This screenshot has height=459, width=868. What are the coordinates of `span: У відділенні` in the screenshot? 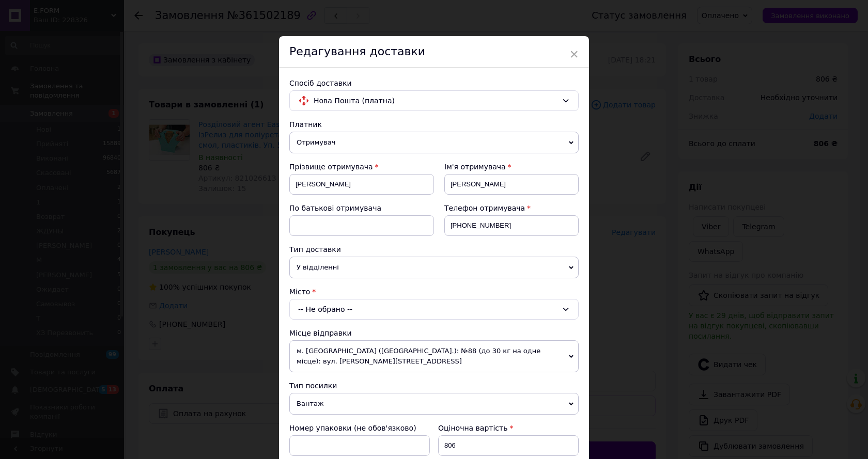 It's located at (434, 267).